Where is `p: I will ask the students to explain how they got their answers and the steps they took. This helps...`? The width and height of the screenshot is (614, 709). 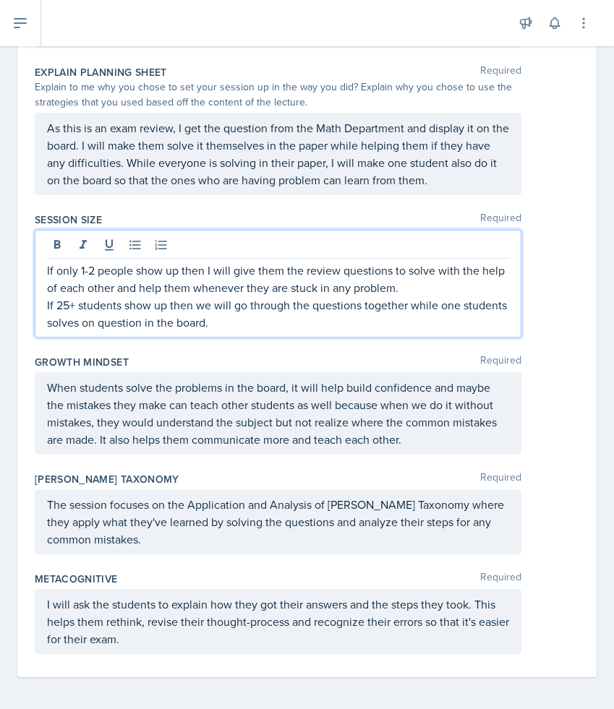
p: I will ask the students to explain how they got their answers and the steps they took. This helps... is located at coordinates (278, 622).